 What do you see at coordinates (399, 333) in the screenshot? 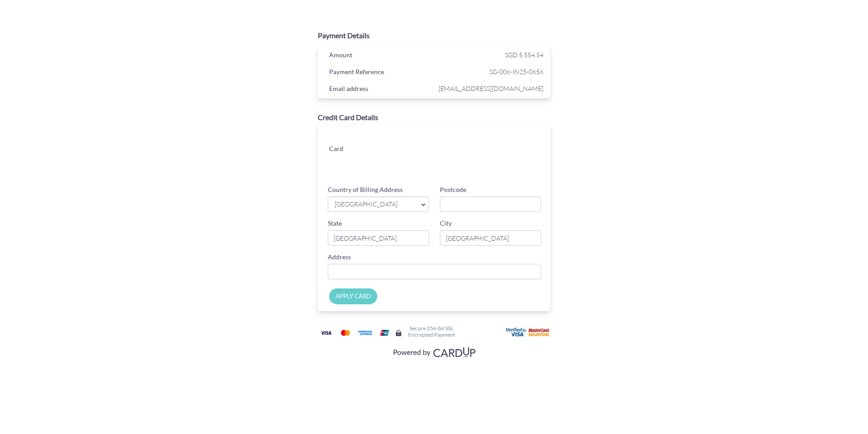
I see `img: Secure lock` at bounding box center [399, 333].